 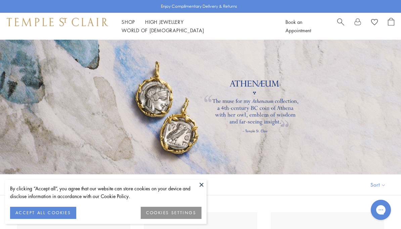 What do you see at coordinates (128, 185) in the screenshot?
I see `button: Stone` at bounding box center [128, 185].